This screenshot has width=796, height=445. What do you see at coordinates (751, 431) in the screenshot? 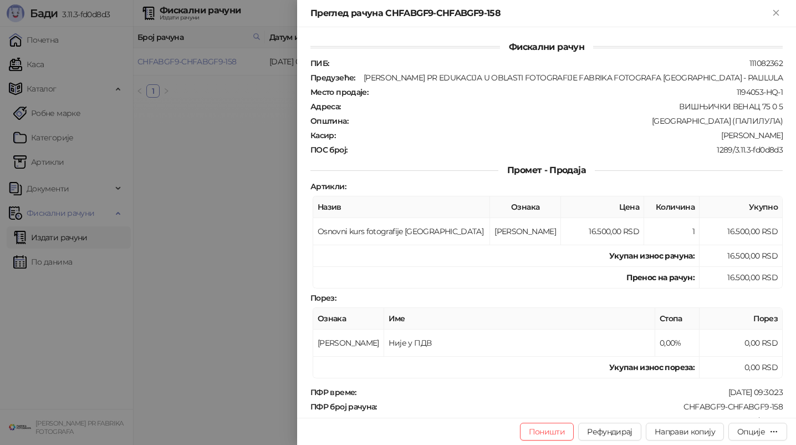
I see `div: Опције` at bounding box center [751, 431].